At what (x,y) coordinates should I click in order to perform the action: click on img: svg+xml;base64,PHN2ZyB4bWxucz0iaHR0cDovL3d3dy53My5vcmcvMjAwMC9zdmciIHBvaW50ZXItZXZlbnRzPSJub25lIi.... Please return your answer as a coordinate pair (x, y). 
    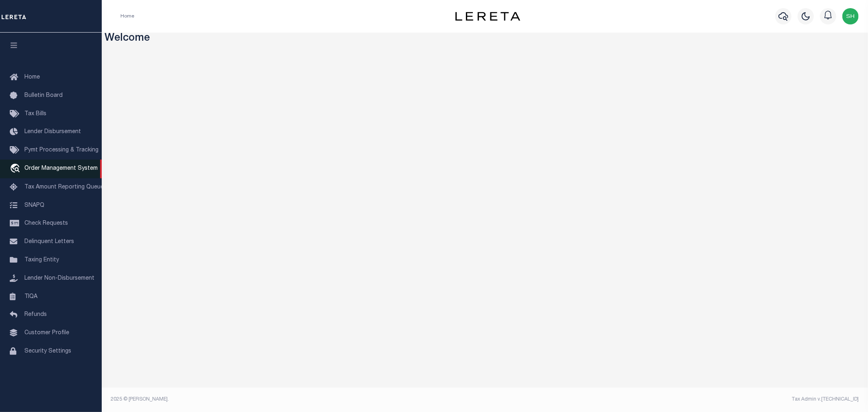
    Looking at the image, I should click on (850, 17).